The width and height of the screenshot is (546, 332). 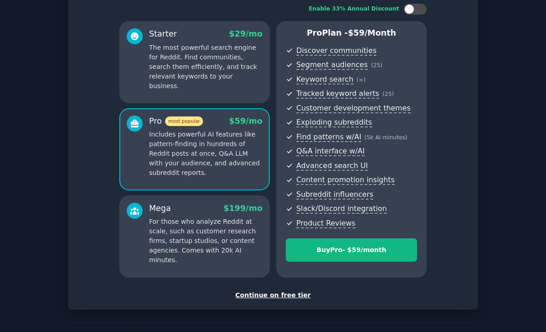 I want to click on div: Buy Pro - $ 59 /month, so click(x=351, y=250).